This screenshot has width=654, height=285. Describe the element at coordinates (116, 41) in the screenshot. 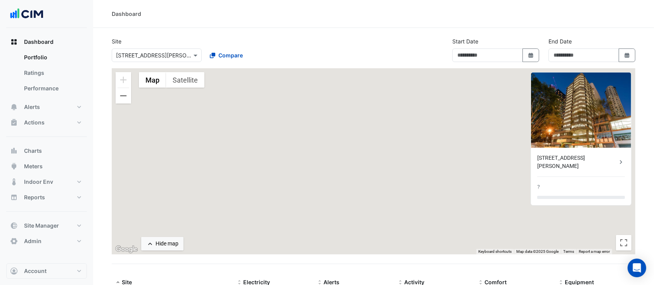

I see `label: Site` at that location.